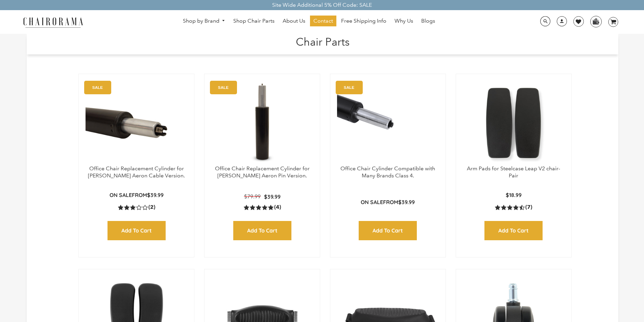 This screenshot has height=322, width=644. Describe the element at coordinates (514, 195) in the screenshot. I see `span: $18.99` at that location.